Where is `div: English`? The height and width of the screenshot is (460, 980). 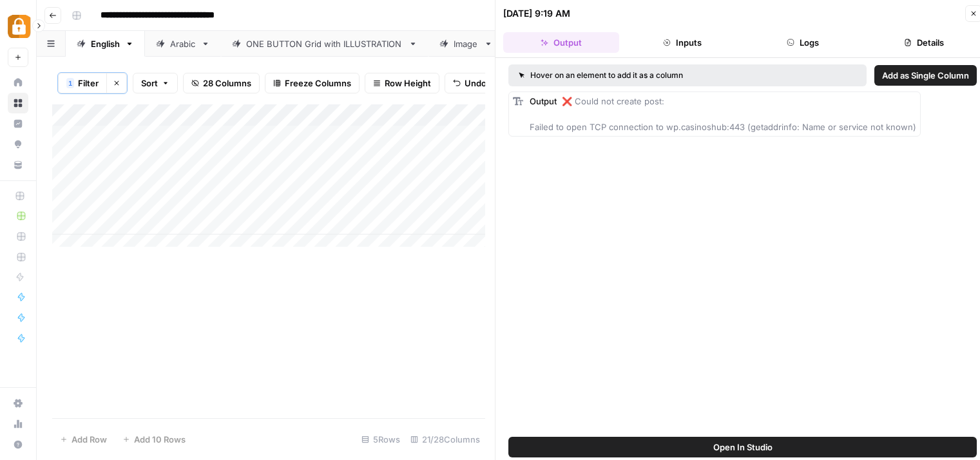 div: English is located at coordinates (105, 44).